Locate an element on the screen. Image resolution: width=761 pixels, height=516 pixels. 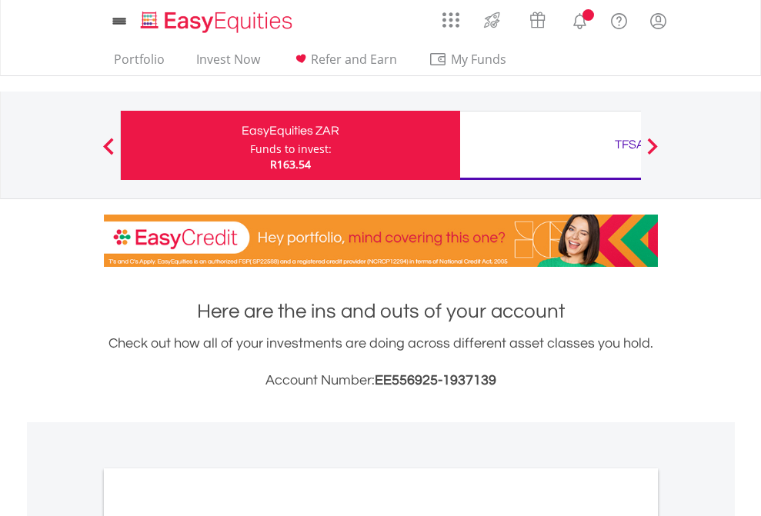
span: Refer and Earn is located at coordinates (354, 59).